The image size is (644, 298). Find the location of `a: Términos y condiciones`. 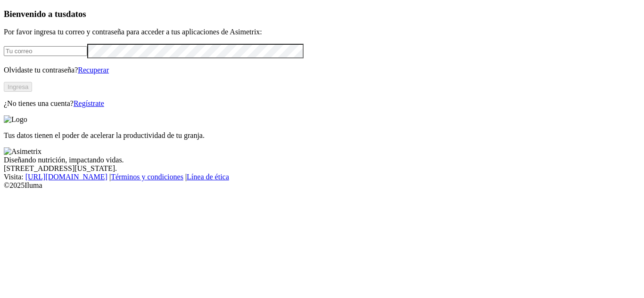

a: Términos y condiciones is located at coordinates (147, 176).